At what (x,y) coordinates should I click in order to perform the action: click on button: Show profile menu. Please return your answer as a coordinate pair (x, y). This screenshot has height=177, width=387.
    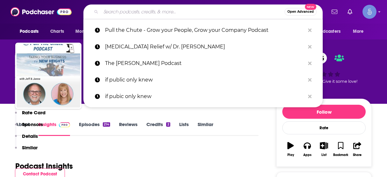
    Looking at the image, I should click on (370, 12).